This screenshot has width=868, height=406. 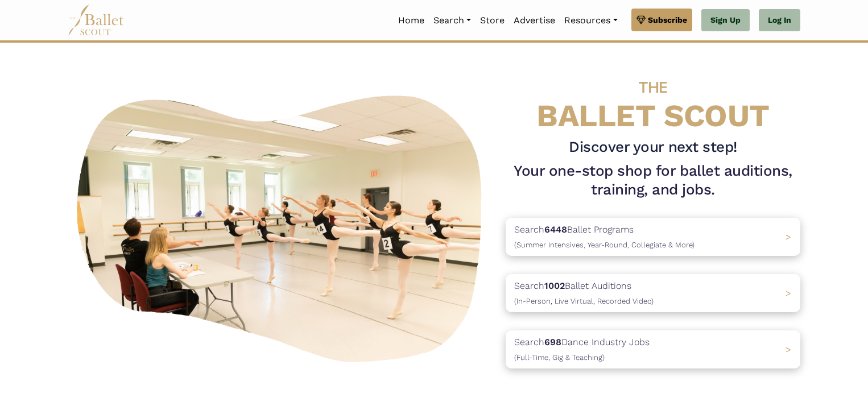 What do you see at coordinates (653, 147) in the screenshot?
I see `h3: Discover your next step!` at bounding box center [653, 147].